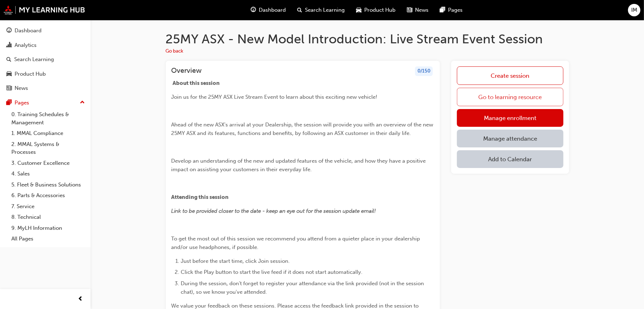 This screenshot has height=309, width=644. What do you see at coordinates (510, 159) in the screenshot?
I see `button: Add to Calendar` at bounding box center [510, 159].